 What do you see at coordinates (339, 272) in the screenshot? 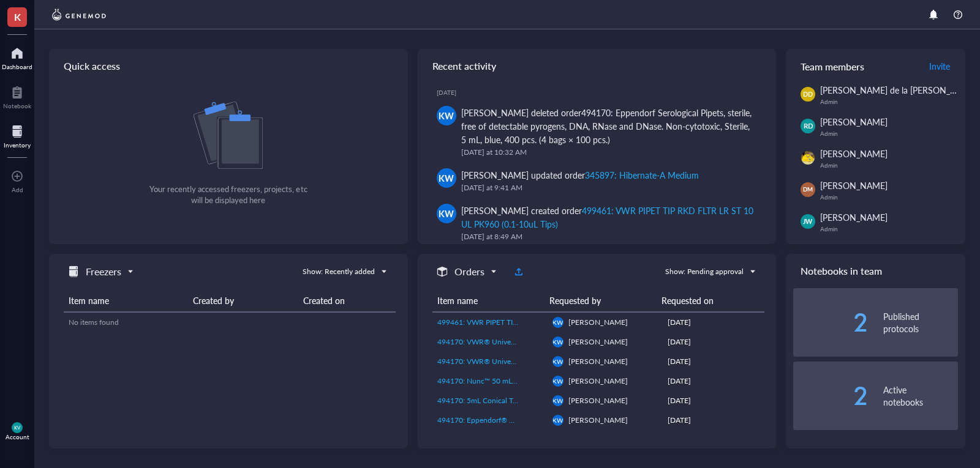
I see `div: Show: Recently added` at bounding box center [339, 272].